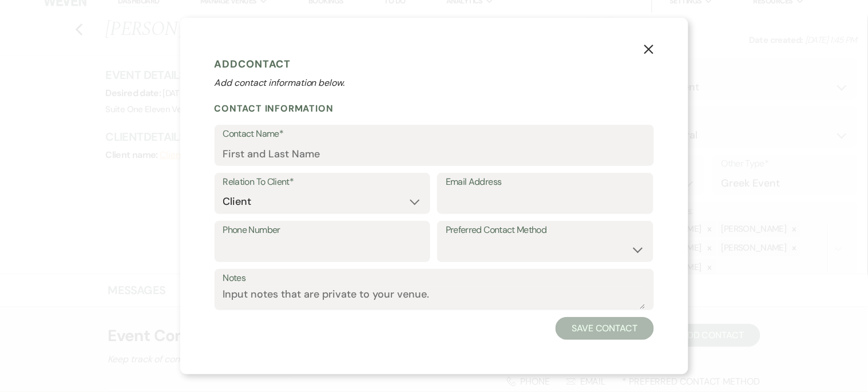 The width and height of the screenshot is (868, 392). Describe the element at coordinates (545, 230) in the screenshot. I see `label: Preferred Contact Method` at that location.